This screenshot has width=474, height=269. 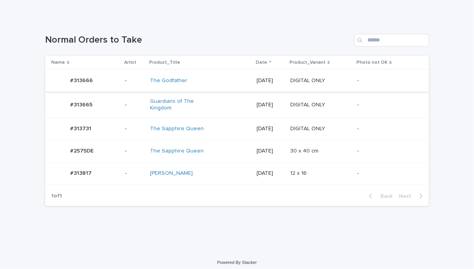 What do you see at coordinates (412, 197) in the screenshot?
I see `button: Next` at bounding box center [412, 197].